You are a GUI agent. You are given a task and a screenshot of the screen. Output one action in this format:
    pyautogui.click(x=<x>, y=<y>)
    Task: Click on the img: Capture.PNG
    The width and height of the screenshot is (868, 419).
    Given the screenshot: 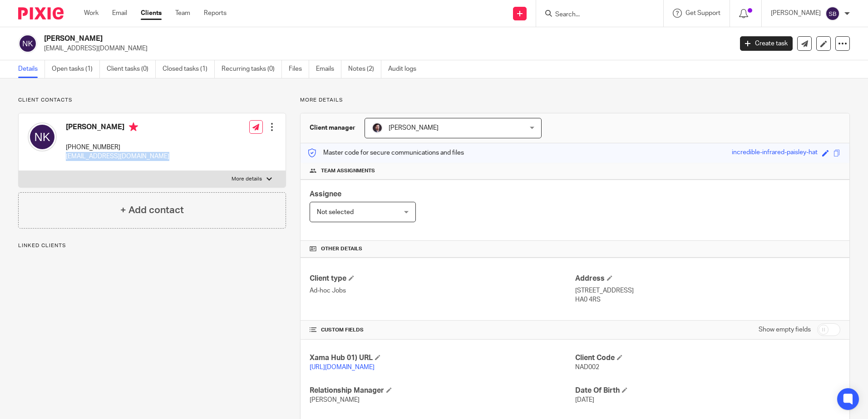 What is the action you would take?
    pyautogui.click(x=377, y=128)
    